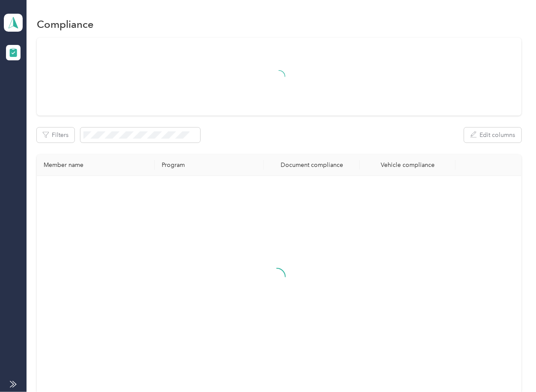 The height and width of the screenshot is (392, 536). I want to click on button: Edit columns, so click(493, 135).